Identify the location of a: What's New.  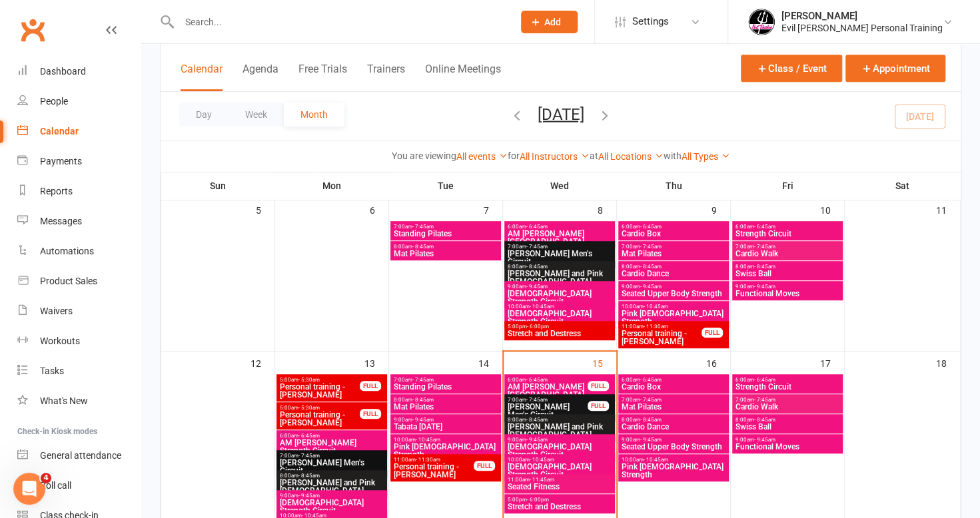
(78, 401).